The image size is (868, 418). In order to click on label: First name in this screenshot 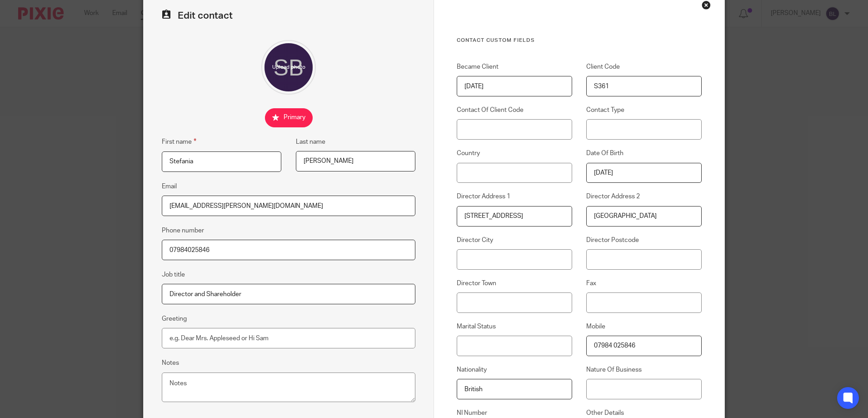, I will do `click(179, 141)`.